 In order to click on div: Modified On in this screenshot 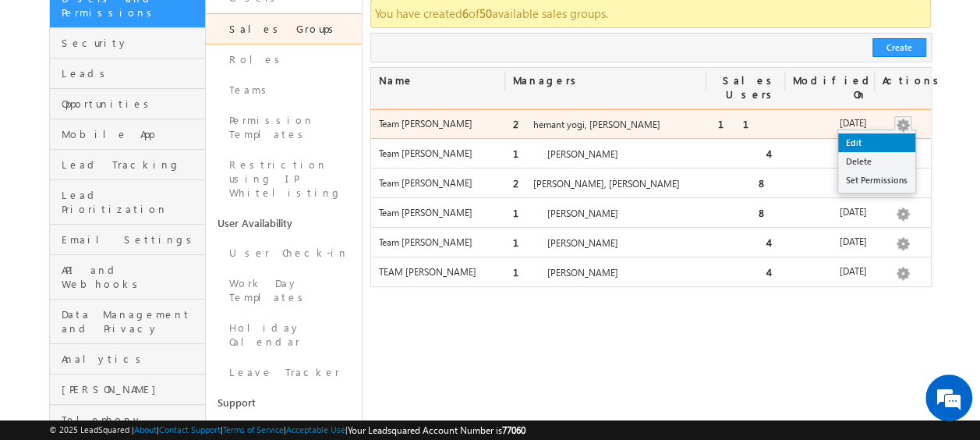, I will do `click(830, 88)`.